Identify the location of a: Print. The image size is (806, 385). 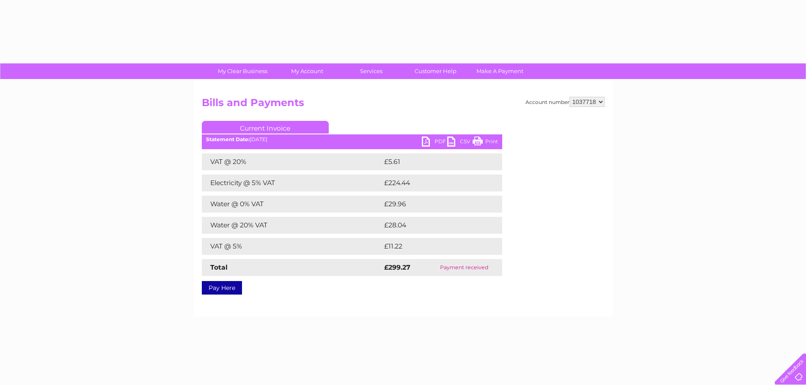
(485, 143).